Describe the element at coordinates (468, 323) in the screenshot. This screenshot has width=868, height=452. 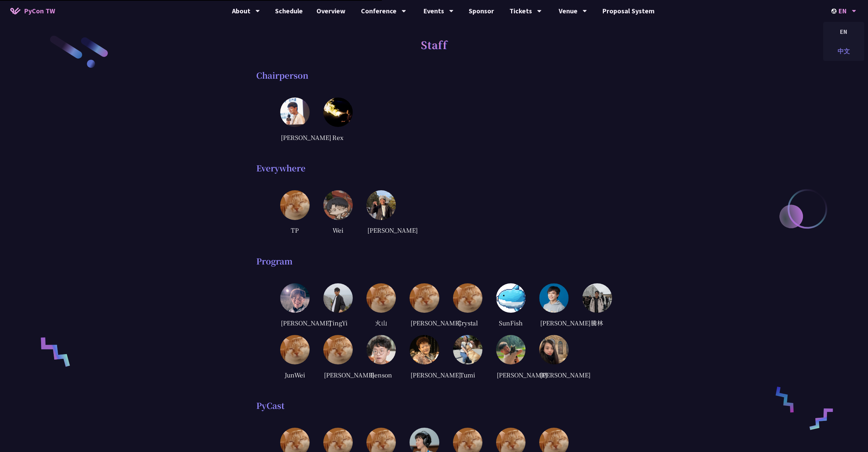
I see `div: Crystal` at that location.